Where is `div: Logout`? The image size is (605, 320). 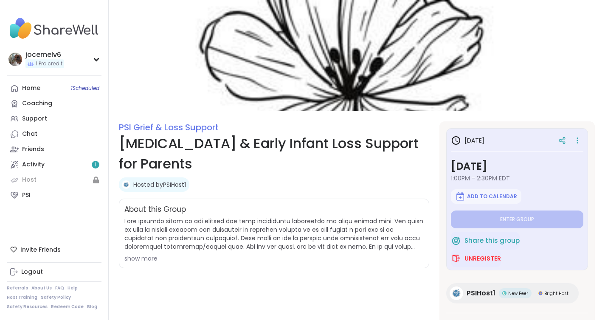
div: Logout is located at coordinates (32, 272).